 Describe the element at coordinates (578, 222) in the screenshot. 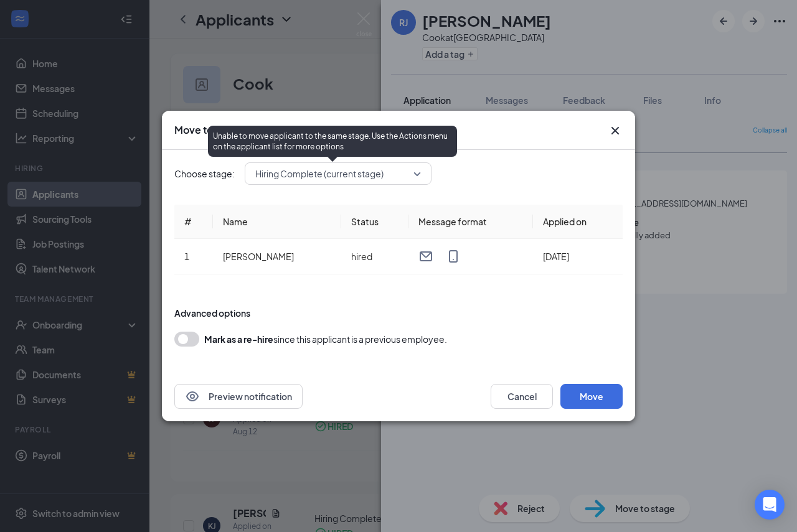

I see `th: Applied on` at that location.